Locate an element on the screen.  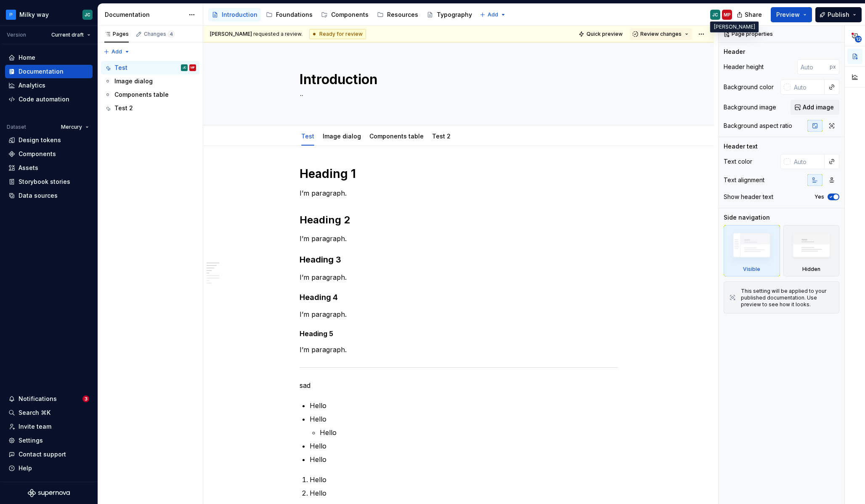
button: Contact support is located at coordinates (48, 454).